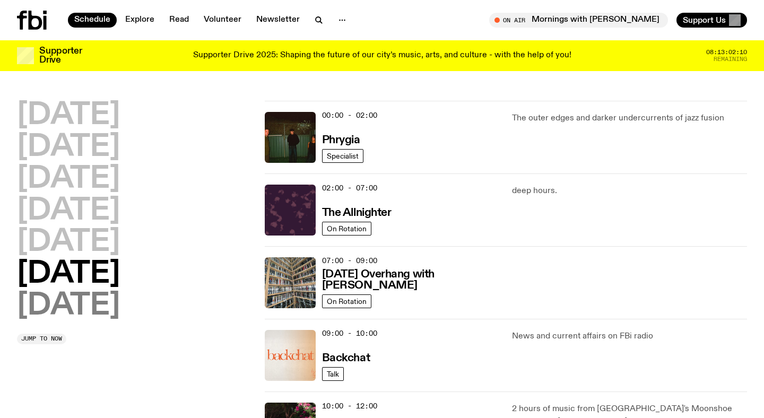 The width and height of the screenshot is (764, 418). Describe the element at coordinates (350, 188) in the screenshot. I see `span: 02:00 - 07:00` at that location.